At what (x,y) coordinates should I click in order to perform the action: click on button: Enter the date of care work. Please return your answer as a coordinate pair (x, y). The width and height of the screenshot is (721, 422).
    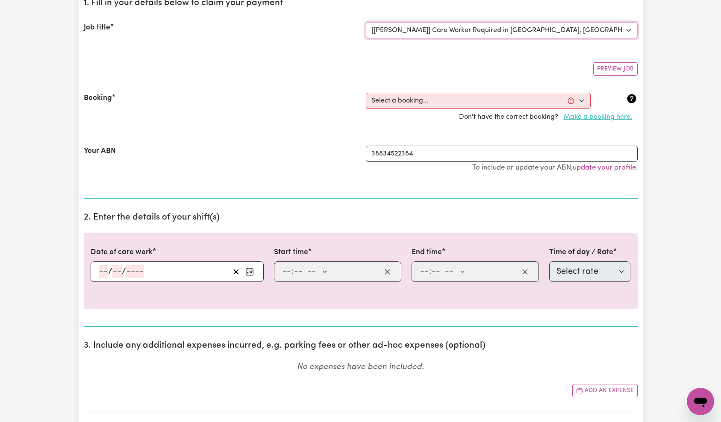
    Looking at the image, I should click on (250, 272).